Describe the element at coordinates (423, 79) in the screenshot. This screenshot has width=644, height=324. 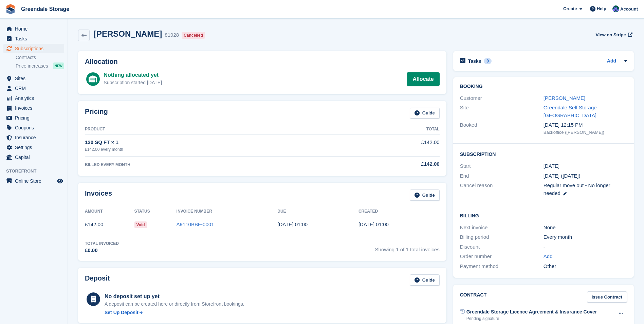
I see `a: Allocate` at that location.